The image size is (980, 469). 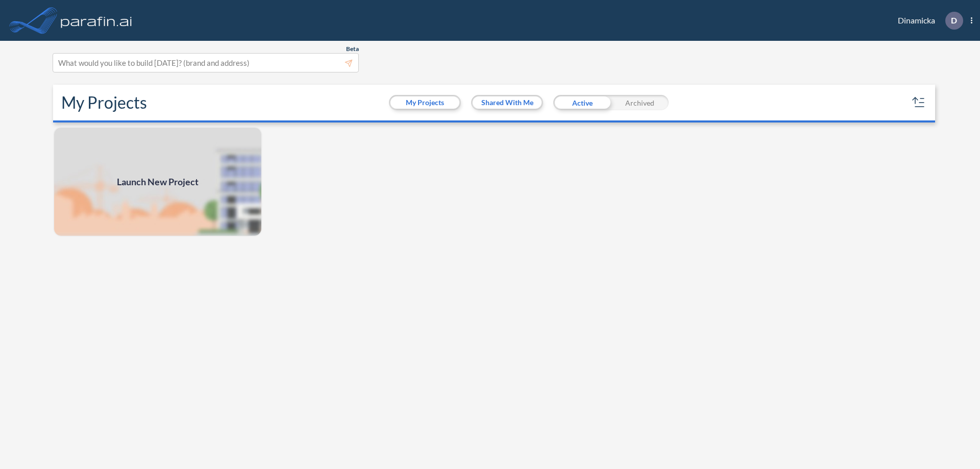 I want to click on a: Launch New Project, so click(x=157, y=182).